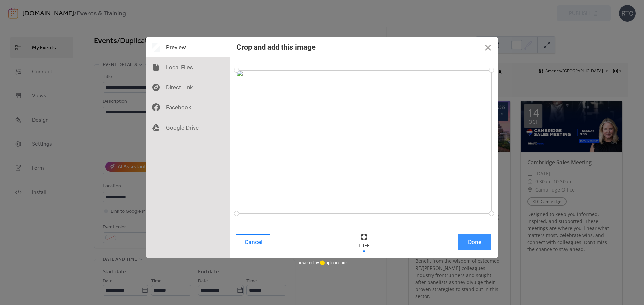 Image resolution: width=644 pixels, height=305 pixels. What do you see at coordinates (333, 263) in the screenshot?
I see `a: uploadcare` at bounding box center [333, 263].